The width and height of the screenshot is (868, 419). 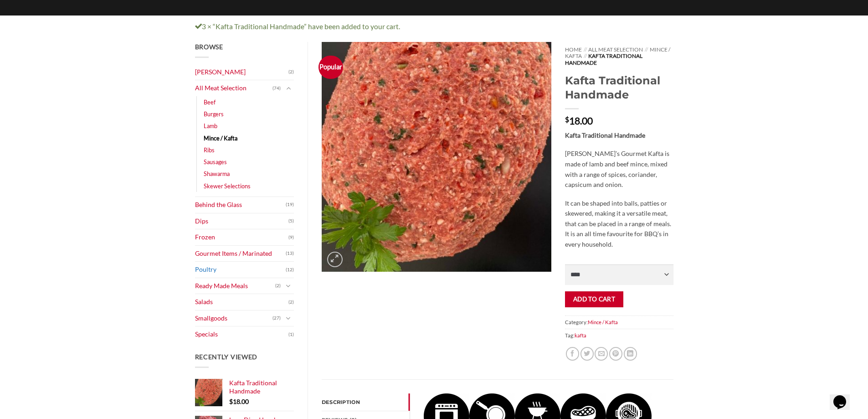 What do you see at coordinates (605, 134) in the screenshot?
I see `strong: Kafta Traditional Handmade` at bounding box center [605, 134].